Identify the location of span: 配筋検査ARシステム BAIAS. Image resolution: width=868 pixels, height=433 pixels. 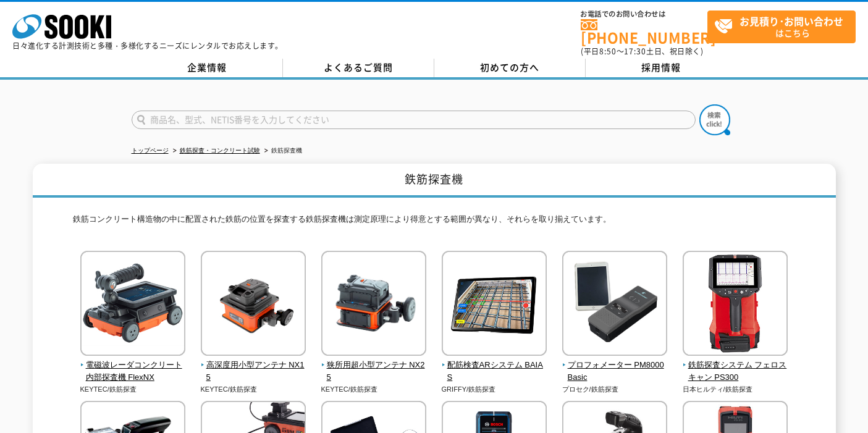
(494, 372).